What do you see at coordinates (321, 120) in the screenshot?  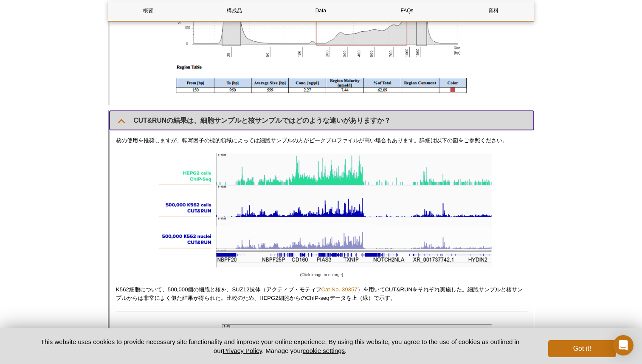 I see `summary: CUT&RUNの結果は、細胞サンプルと核サンプルではどのような違いがありますか？` at bounding box center [321, 120].